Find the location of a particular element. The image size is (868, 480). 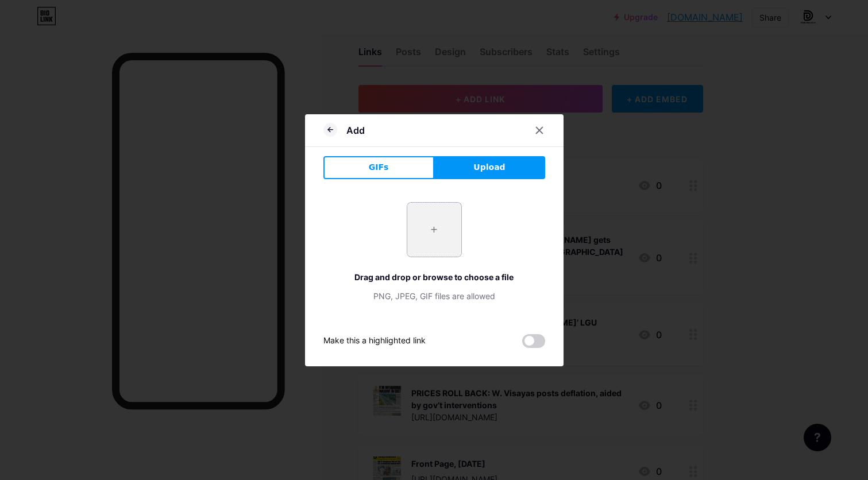

div: Add is located at coordinates (356, 130).